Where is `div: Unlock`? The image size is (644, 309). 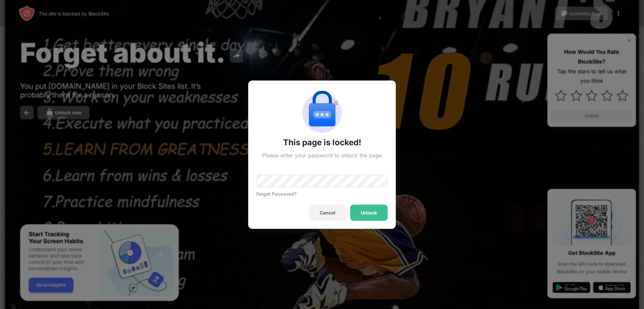
div: Unlock is located at coordinates (369, 213).